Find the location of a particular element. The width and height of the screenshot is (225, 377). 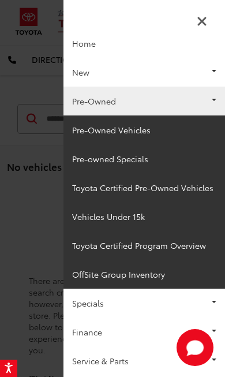

button: Toggle Chat Window is located at coordinates (195, 347).